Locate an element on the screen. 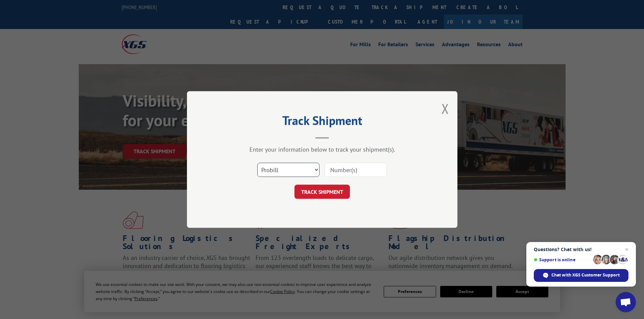  h2: Track Shipment is located at coordinates (322, 122).